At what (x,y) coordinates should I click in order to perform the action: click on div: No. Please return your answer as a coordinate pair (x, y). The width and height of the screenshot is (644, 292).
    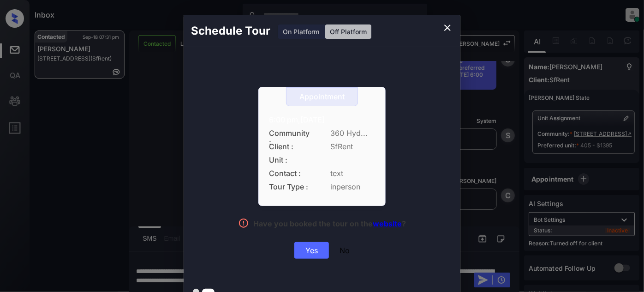
    Looking at the image, I should click on (344, 250).